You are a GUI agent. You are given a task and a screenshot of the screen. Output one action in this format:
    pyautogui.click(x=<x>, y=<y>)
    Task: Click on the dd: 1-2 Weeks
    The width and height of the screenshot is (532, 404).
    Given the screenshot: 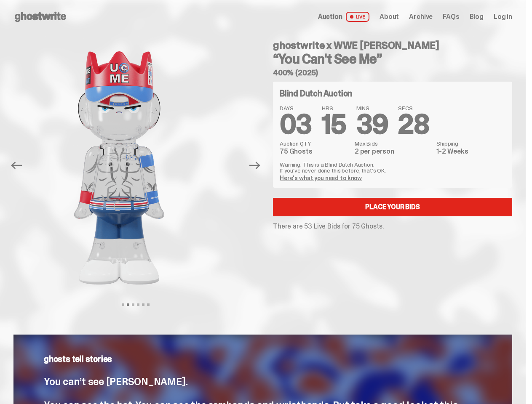 What is the action you would take?
    pyautogui.click(x=471, y=151)
    